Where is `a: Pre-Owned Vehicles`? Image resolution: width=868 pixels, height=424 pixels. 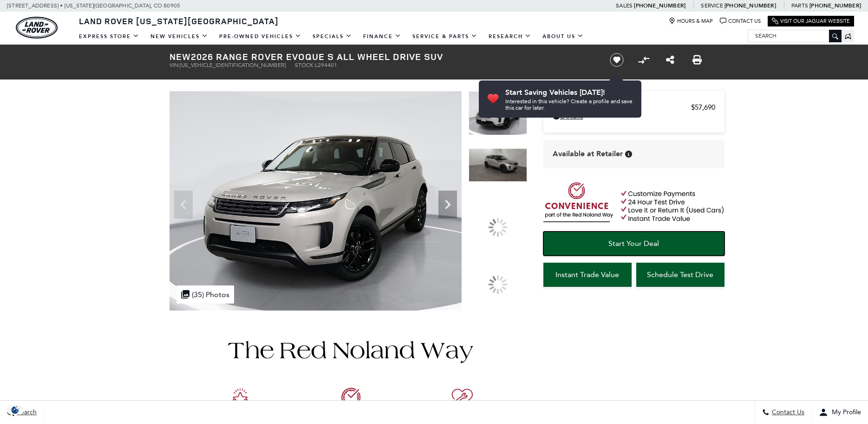
a: Pre-Owned Vehicles is located at coordinates (260, 37).